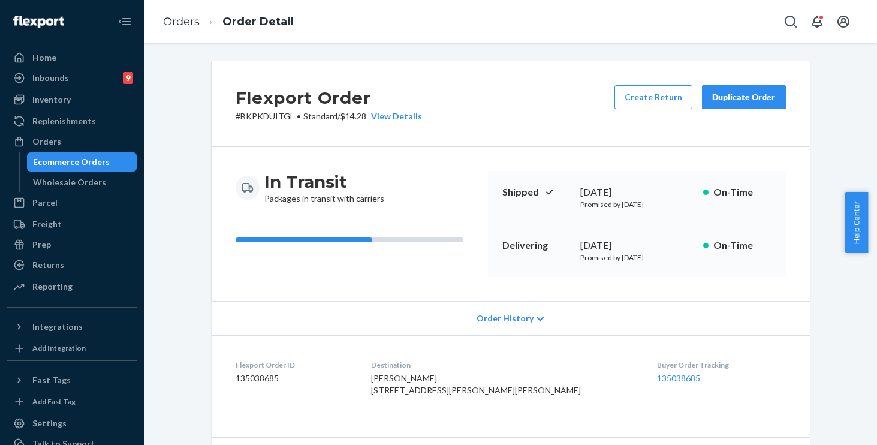  I want to click on p: Delivering, so click(537, 245).